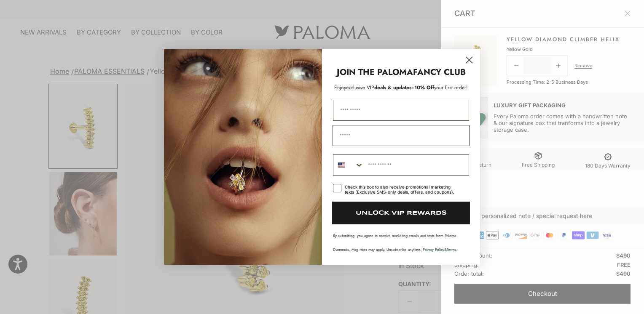 This screenshot has height=314, width=644. Describe the element at coordinates (402, 190) in the screenshot. I see `div: Check this box to also receive promotional marketing texts (Exclusive SMS-only deals, offers, and...` at that location.